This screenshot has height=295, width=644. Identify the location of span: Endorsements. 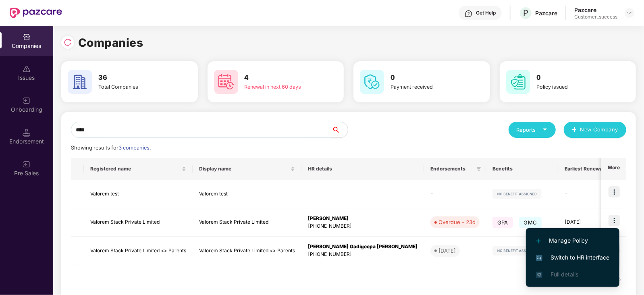
(452, 169).